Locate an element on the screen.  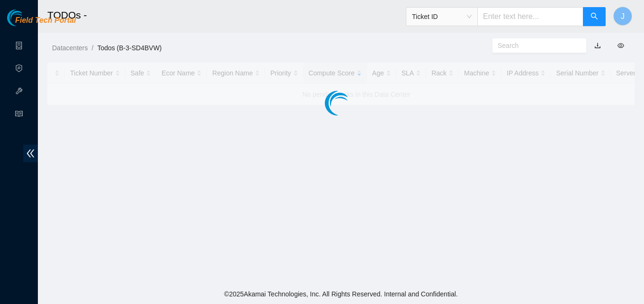
span: double-left is located at coordinates (30, 153).